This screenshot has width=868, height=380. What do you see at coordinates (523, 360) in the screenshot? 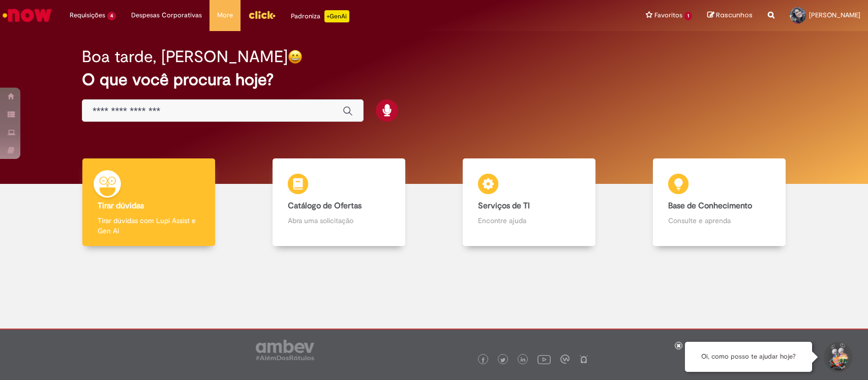
I see `img: logo_footer_linkedin.png` at bounding box center [523, 360].